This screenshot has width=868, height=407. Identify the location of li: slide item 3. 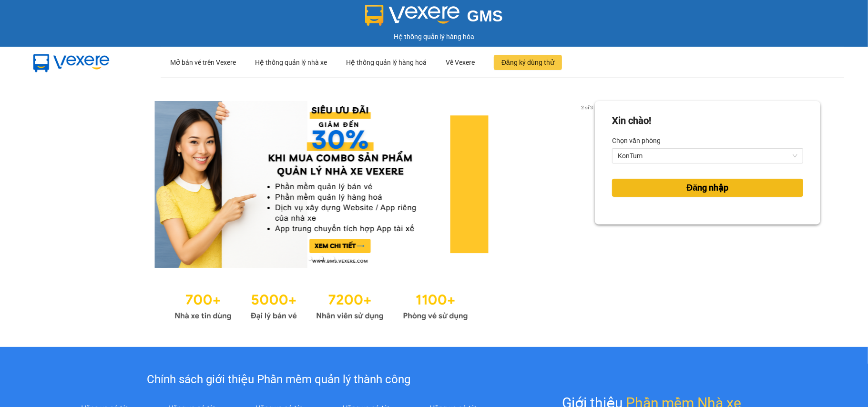
(332, 258).